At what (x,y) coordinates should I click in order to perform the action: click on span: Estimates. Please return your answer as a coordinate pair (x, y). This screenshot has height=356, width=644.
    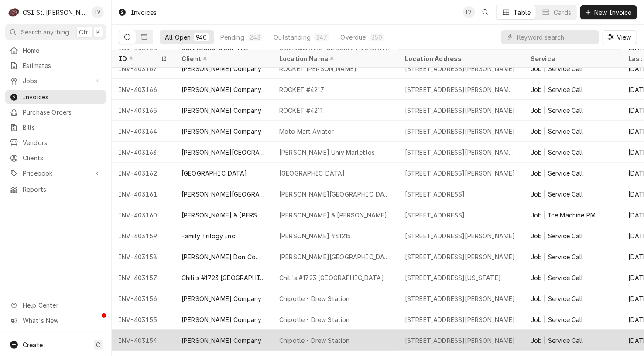
    Looking at the image, I should click on (62, 66).